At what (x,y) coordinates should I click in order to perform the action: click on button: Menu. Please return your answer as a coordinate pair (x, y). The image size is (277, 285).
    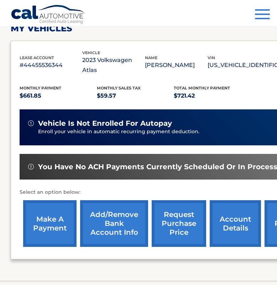
    Looking at the image, I should click on (262, 15).